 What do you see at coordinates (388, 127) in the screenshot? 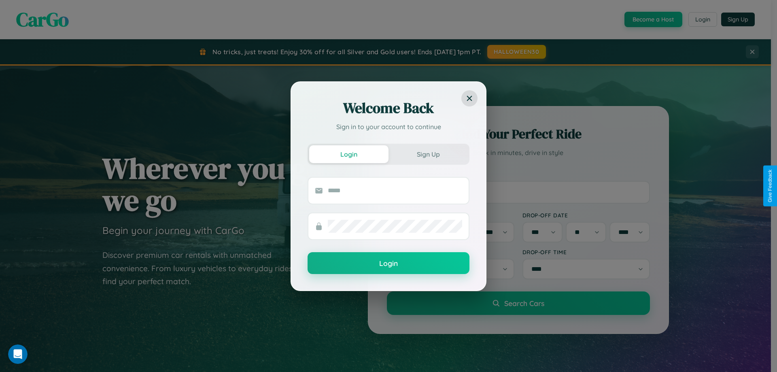
I see `p: Sign in to your account to continue` at bounding box center [388, 127].